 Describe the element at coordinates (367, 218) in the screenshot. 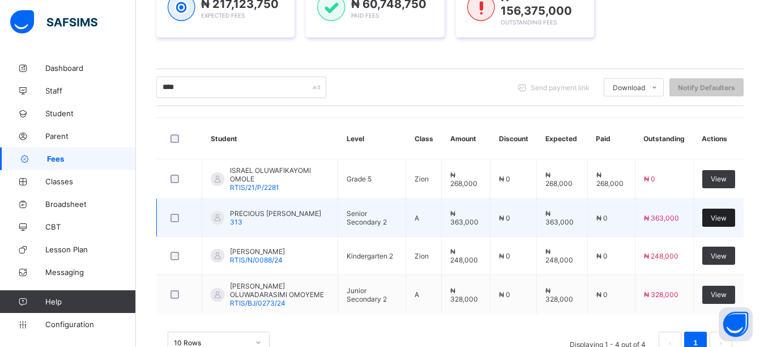

I see `span: Senior Secondary 2` at that location.